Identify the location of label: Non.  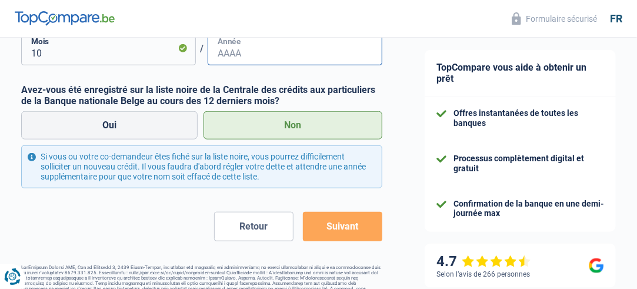
(293, 125).